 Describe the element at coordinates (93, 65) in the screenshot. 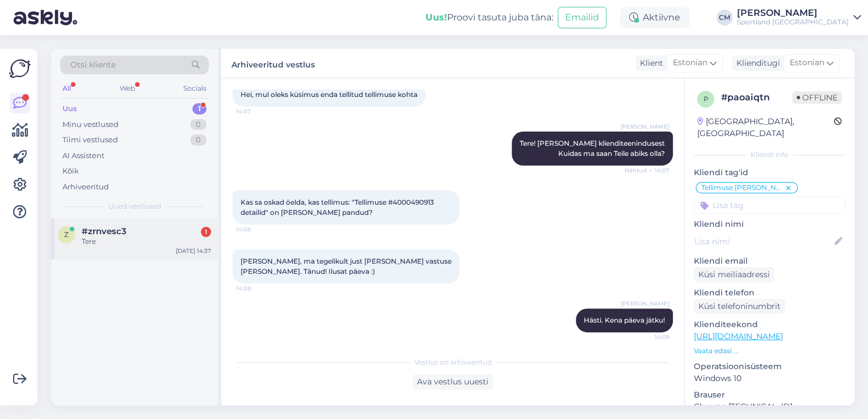

I see `span: Otsi kliente` at that location.